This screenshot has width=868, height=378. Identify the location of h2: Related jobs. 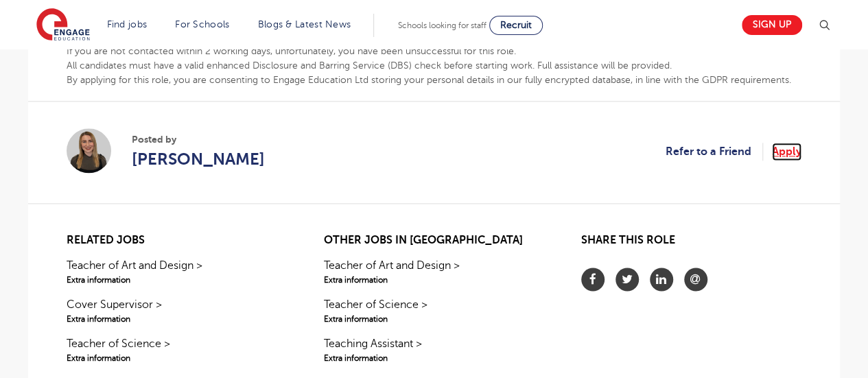
(176, 240).